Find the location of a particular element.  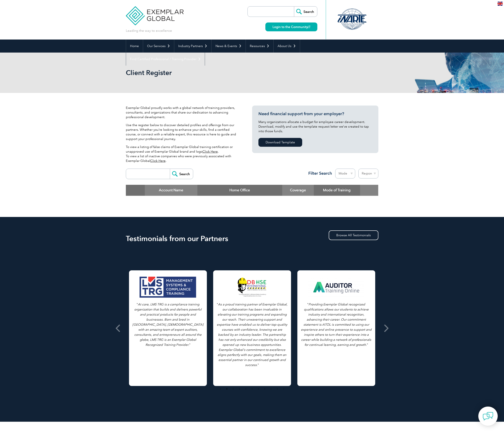

a: Industry Partners is located at coordinates (192, 46).